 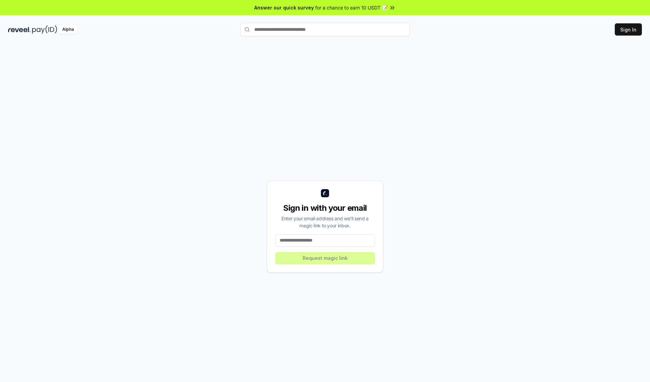 What do you see at coordinates (284, 7) in the screenshot?
I see `span: Answer our quick survey` at bounding box center [284, 7].